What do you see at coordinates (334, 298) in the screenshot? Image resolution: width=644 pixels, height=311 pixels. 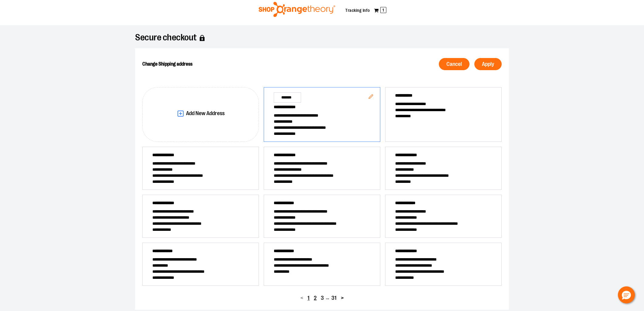 I see `button: 31` at bounding box center [334, 298].